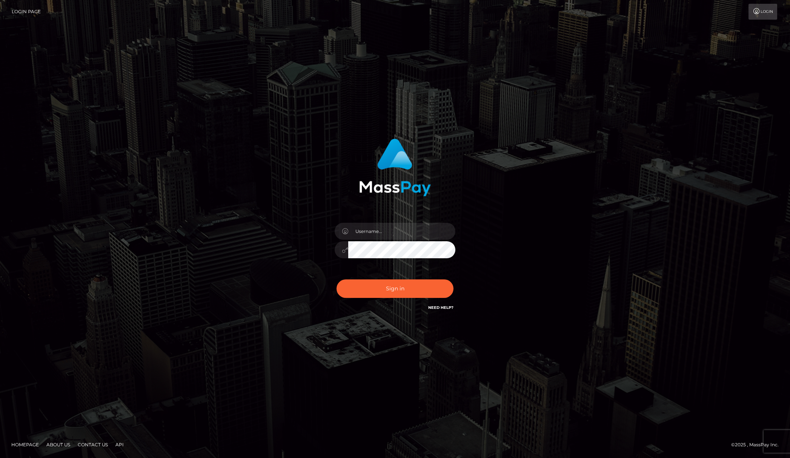 This screenshot has height=458, width=790. I want to click on div: © 2025 , MassPay Inc., so click(758, 445).